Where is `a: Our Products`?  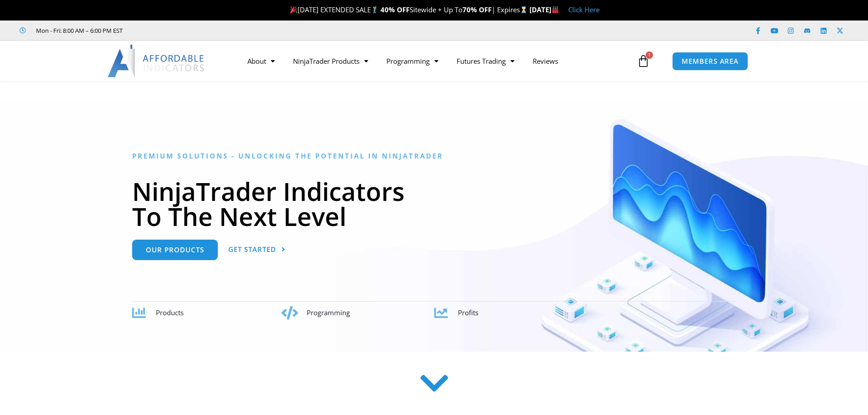 a: Our Products is located at coordinates (175, 250).